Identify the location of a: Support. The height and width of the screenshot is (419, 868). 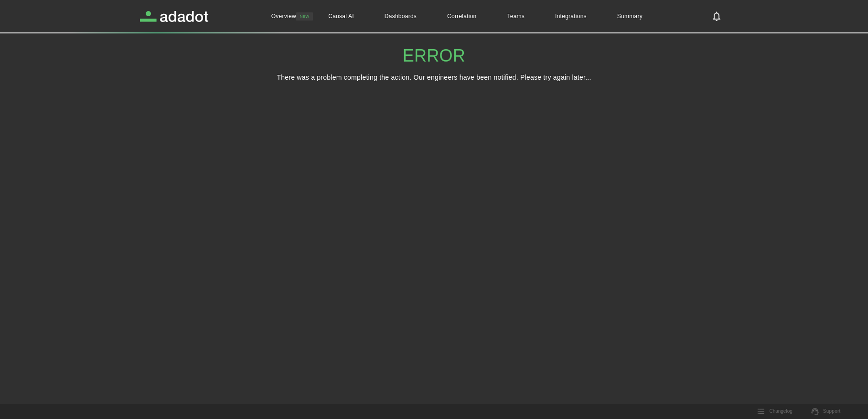
(826, 412).